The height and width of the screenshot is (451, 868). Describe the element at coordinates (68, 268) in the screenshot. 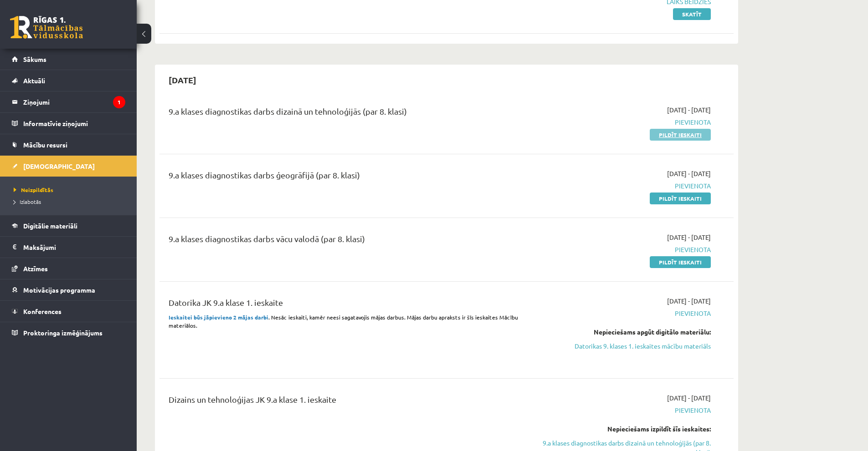

I see `a: Atzīmes` at that location.